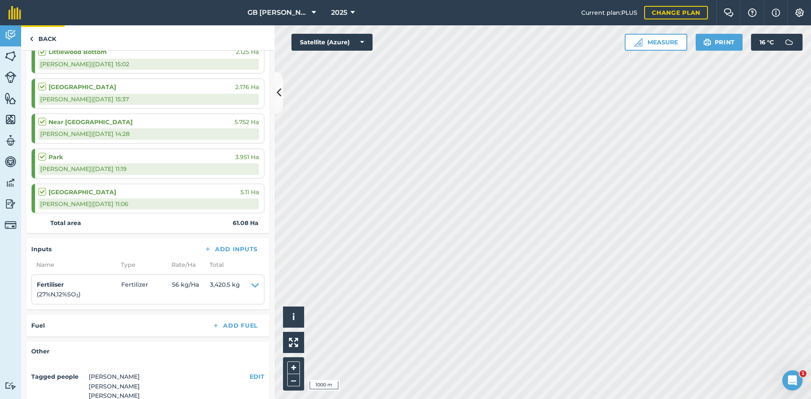 The width and height of the screenshot is (811, 399). What do you see at coordinates (148, 351) in the screenshot?
I see `h4: Other` at bounding box center [148, 351].